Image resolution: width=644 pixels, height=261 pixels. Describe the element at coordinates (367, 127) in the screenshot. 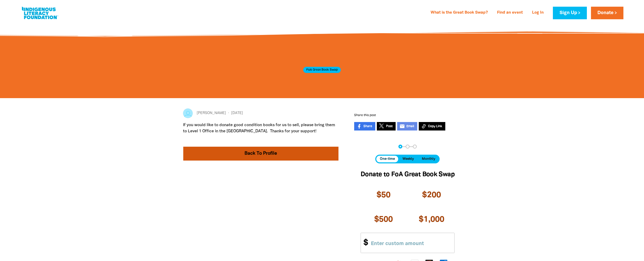

I see `span: Share` at that location.